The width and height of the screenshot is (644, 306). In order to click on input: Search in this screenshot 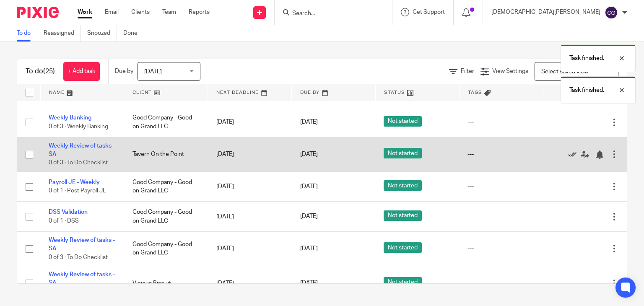, I will do `click(329, 14)`.